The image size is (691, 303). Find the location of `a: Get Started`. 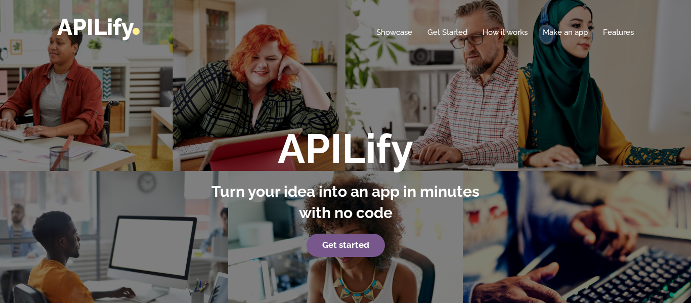

a: Get Started is located at coordinates (447, 32).